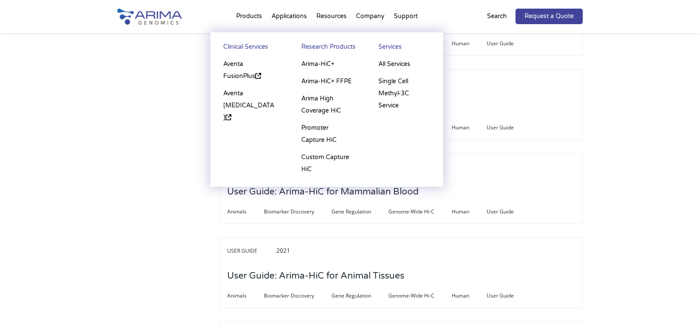 The image size is (700, 326). What do you see at coordinates (316, 276) in the screenshot?
I see `h3: User Guide: Arima-HiC for Animal Tissues` at bounding box center [316, 276].